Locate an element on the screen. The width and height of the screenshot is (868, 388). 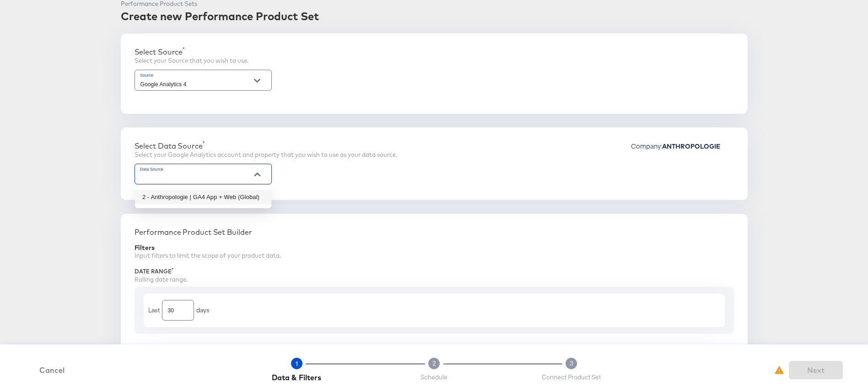
div: days is located at coordinates (203, 309).